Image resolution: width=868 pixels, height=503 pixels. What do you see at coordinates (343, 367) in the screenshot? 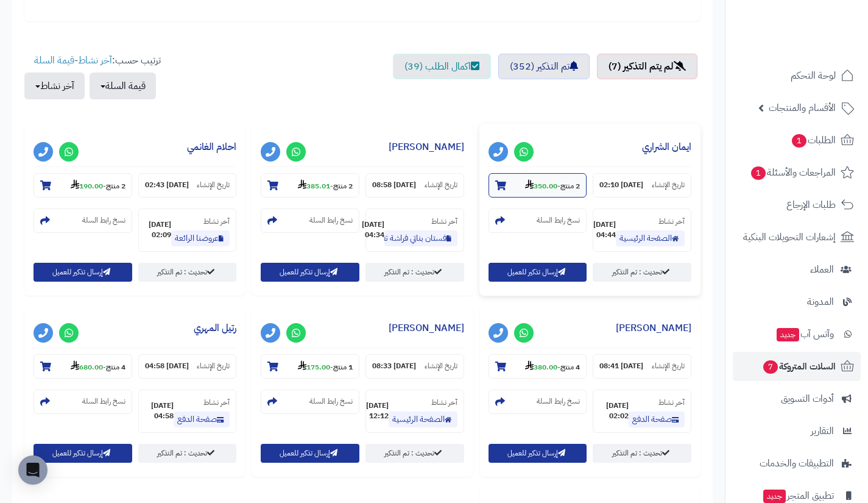
I see `strong: 1 منتج` at bounding box center [343, 367].